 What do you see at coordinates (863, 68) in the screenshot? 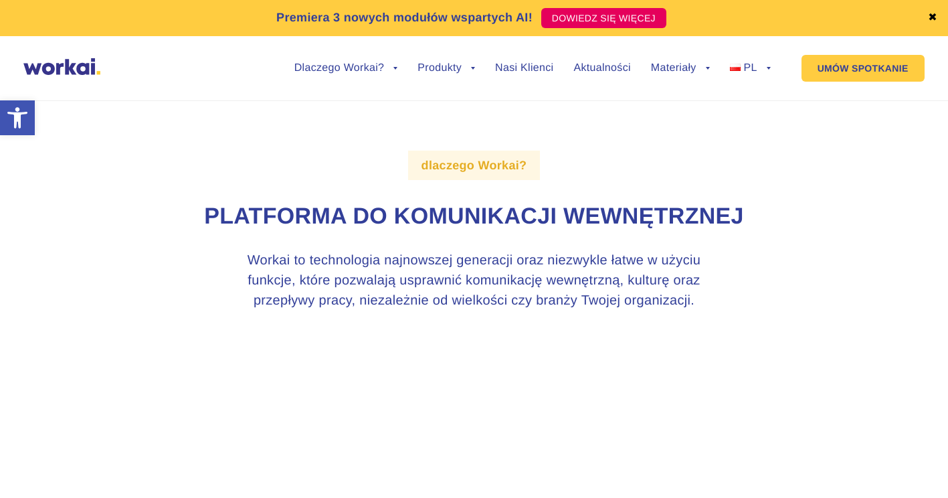
I see `a: UMÓW SPOTKANIE` at bounding box center [863, 68].